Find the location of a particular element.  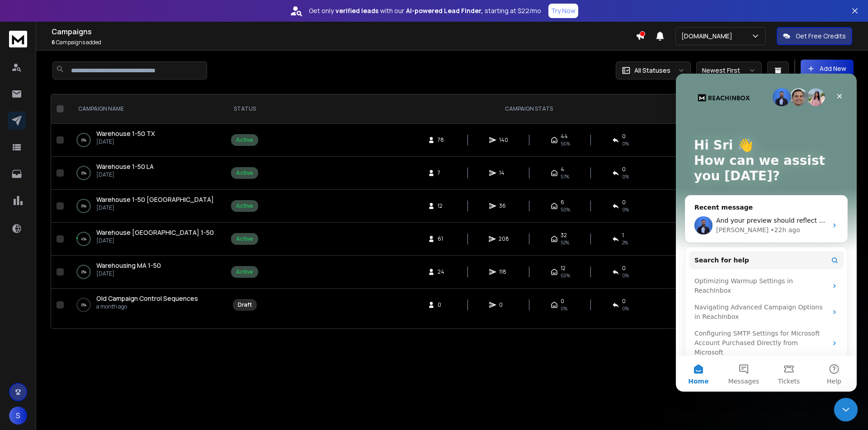

div: Recent message is located at coordinates (91, 134).